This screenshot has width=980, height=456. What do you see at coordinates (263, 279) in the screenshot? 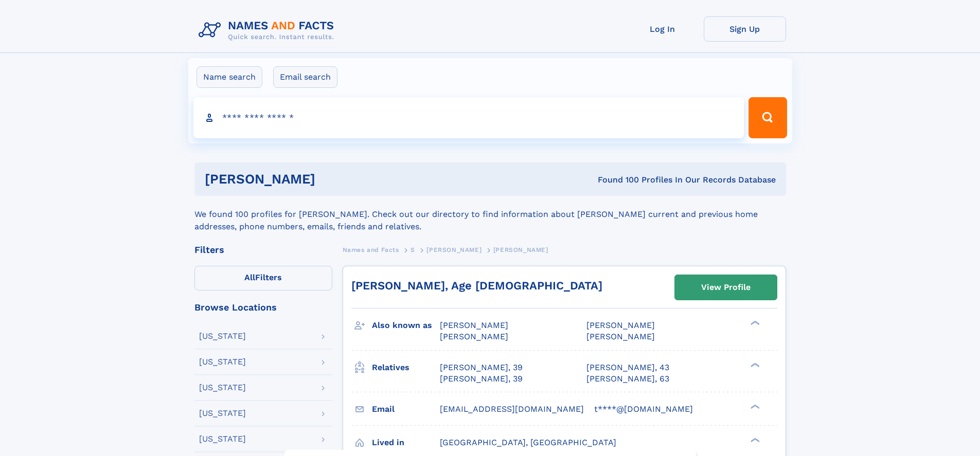
I see `label: Filters` at bounding box center [263, 279].